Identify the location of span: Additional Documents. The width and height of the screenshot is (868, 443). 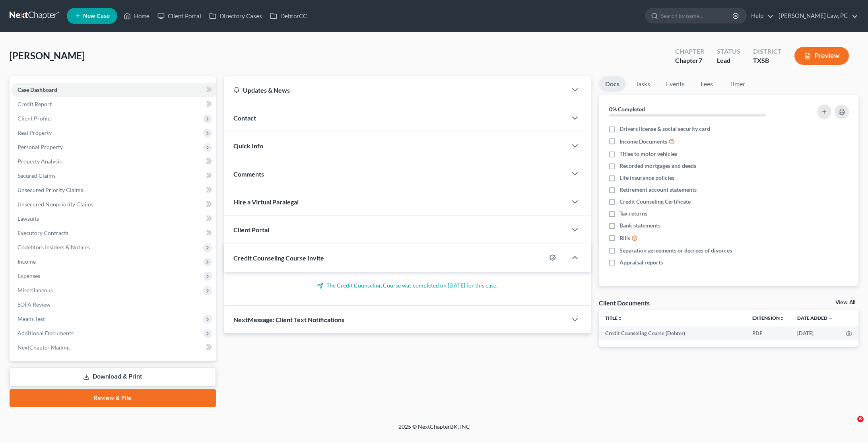
(45, 333).